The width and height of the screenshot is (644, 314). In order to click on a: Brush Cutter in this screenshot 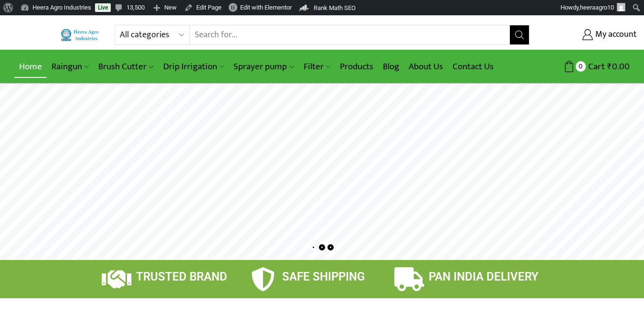, I will do `click(125, 66)`.